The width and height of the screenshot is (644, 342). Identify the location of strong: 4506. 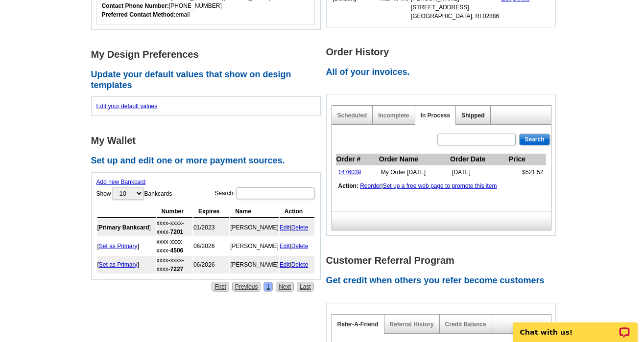
(177, 250).